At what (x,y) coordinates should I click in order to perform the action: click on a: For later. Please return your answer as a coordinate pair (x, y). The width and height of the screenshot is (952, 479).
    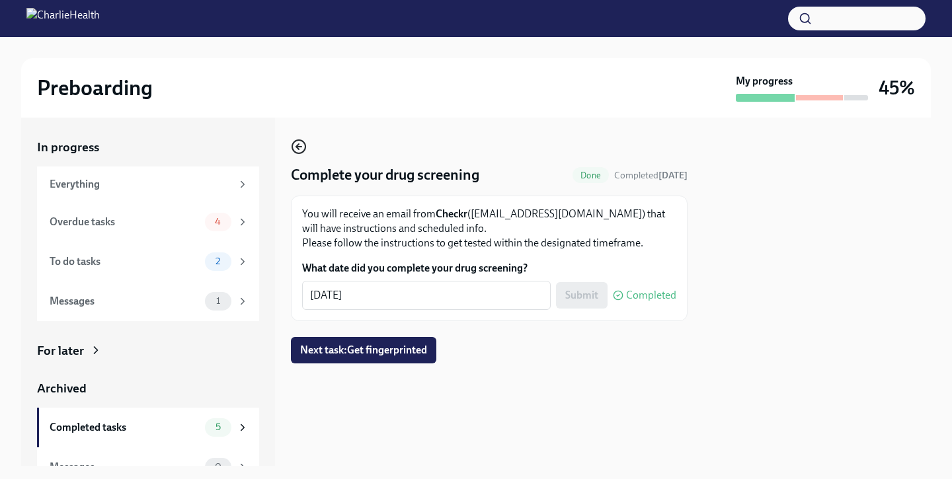
    Looking at the image, I should click on (148, 351).